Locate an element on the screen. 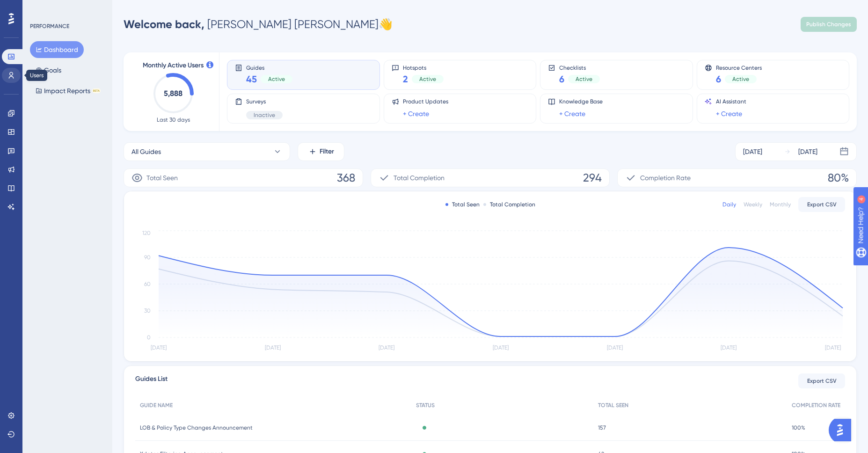 The height and width of the screenshot is (453, 868). span: COMPLETION RATE is located at coordinates (816, 405).